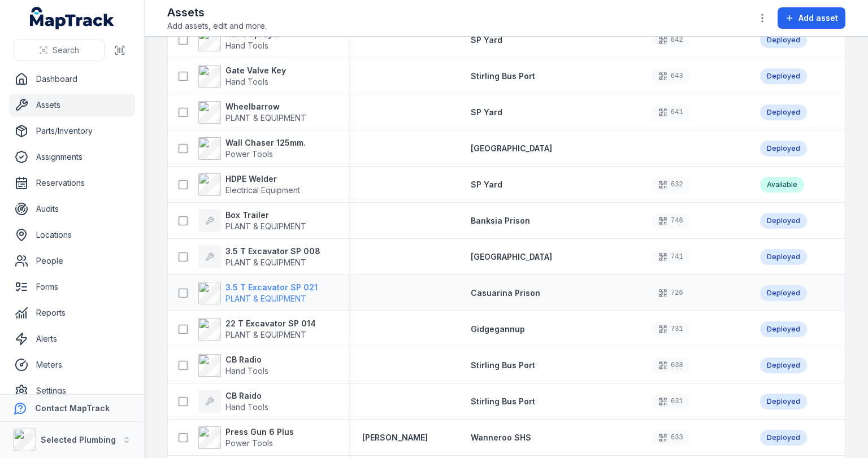 The width and height of the screenshot is (868, 458). I want to click on span: Add asset, so click(819, 18).